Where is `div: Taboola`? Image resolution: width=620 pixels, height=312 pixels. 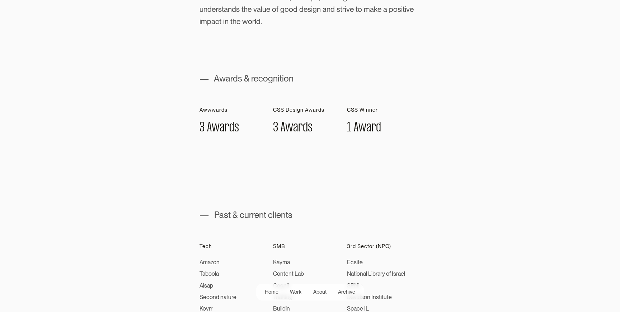 div: Taboola is located at coordinates (218, 274).